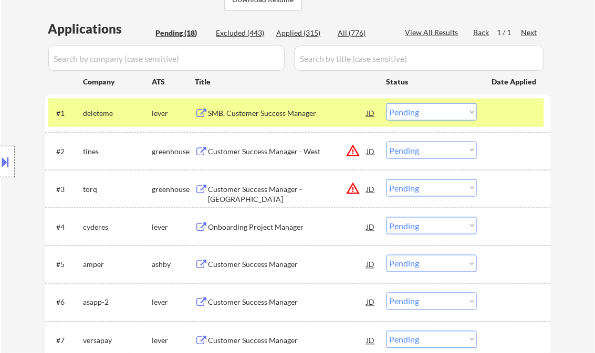  Describe the element at coordinates (182, 33) in the screenshot. I see `div: Pending (18)` at that location.